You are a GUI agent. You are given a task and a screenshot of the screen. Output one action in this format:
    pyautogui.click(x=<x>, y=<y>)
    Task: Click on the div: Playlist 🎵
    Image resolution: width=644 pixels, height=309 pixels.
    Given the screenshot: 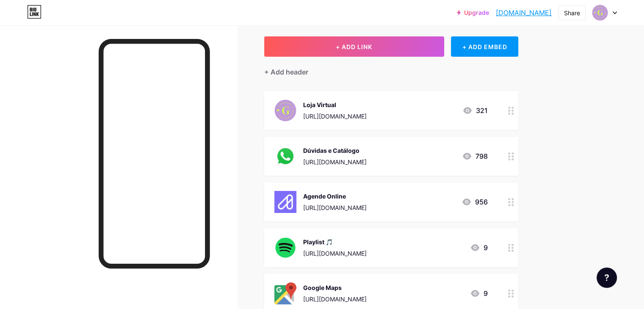 What is the action you would take?
    pyautogui.click(x=335, y=242)
    